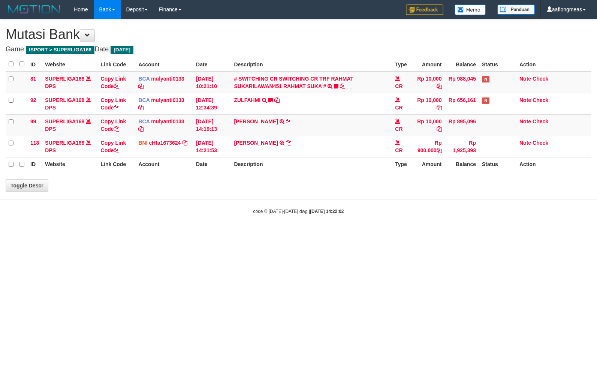 This screenshot has height=376, width=597. Describe the element at coordinates (34, 143) in the screenshot. I see `span: 118` at that location.